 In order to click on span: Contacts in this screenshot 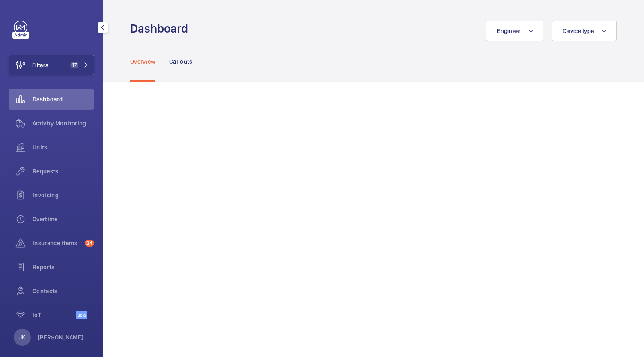, I will do `click(64, 291)`.